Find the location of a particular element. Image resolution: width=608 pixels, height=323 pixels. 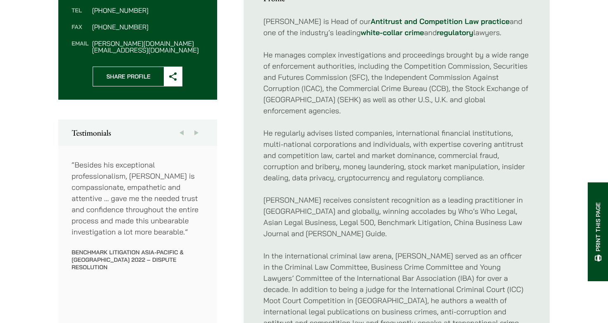

button: Share Profile is located at coordinates (137, 76).